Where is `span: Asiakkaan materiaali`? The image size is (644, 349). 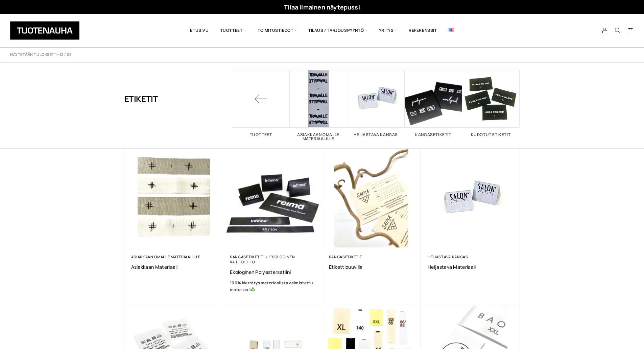 span: Asiakkaan materiaali is located at coordinates (174, 267).